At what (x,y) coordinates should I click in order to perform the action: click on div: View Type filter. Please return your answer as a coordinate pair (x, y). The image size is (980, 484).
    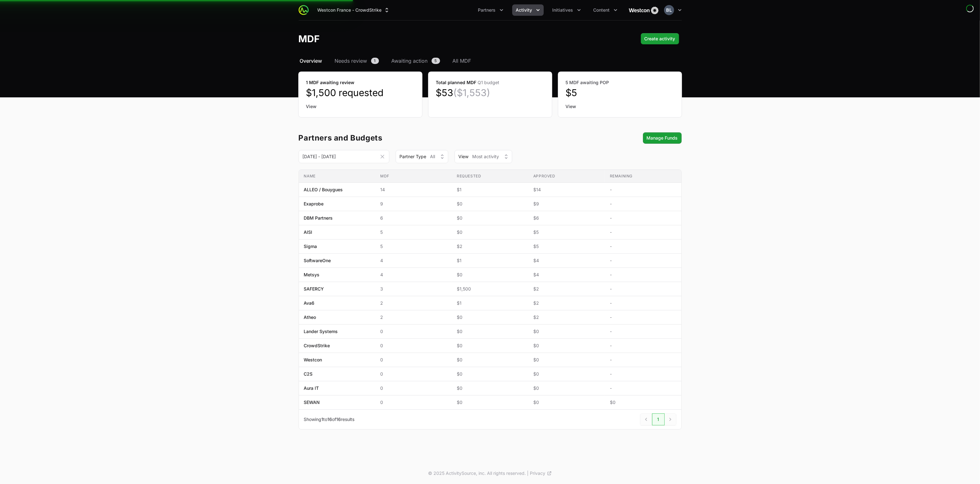
    Looking at the image, I should click on (483, 157).